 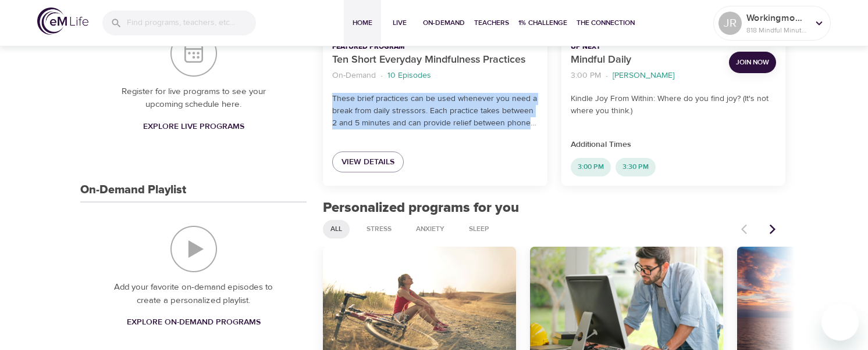 I want to click on input: Find programs, teachers, etc..., so click(x=191, y=22).